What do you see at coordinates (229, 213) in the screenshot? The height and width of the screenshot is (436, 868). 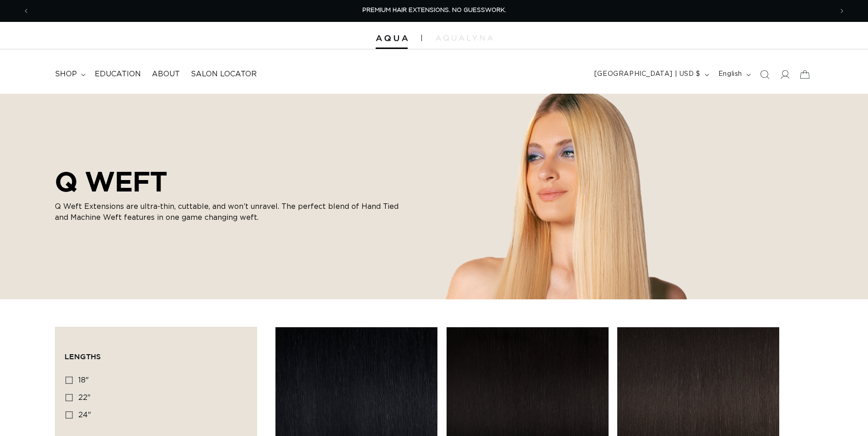 I see `p: Q Weft Extensions are ultra-thin, cuttable, and won’t unravel. The perfect blend of Hand Tied and...` at bounding box center [229, 213].